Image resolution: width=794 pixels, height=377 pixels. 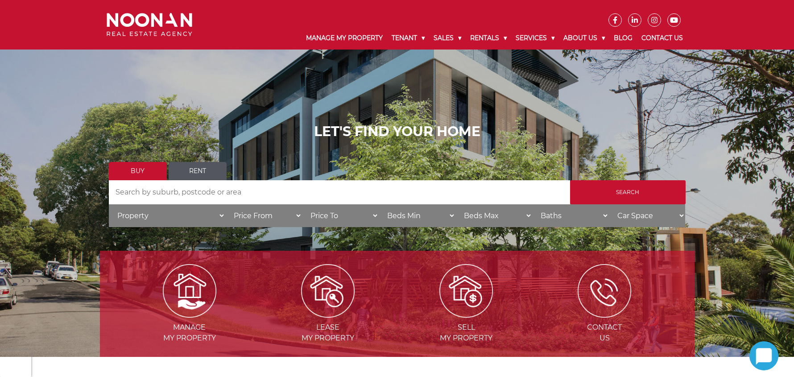 What do you see at coordinates (339, 192) in the screenshot?
I see `input: Search by suburb, postcode or area` at bounding box center [339, 192].